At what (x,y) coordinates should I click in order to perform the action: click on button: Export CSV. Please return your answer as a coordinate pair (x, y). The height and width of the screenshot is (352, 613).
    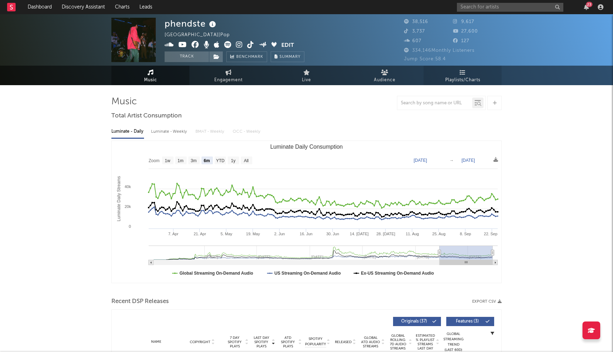
    Looking at the image, I should click on (487, 302).